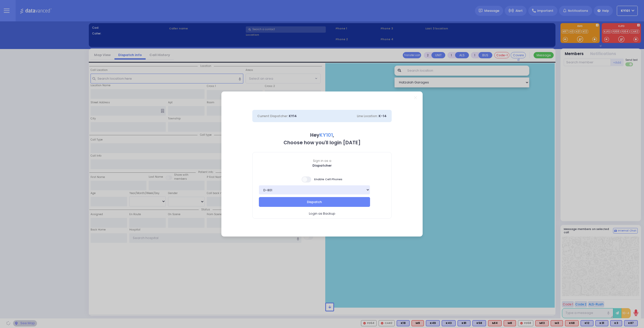  I want to click on span: Line Location:, so click(367, 116).